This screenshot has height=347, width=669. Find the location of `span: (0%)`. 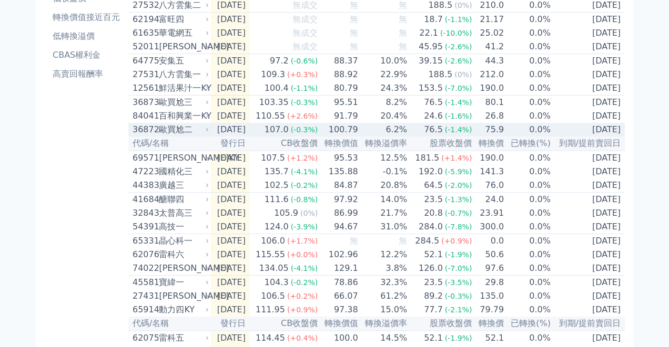

span: (0%) is located at coordinates (309, 213).